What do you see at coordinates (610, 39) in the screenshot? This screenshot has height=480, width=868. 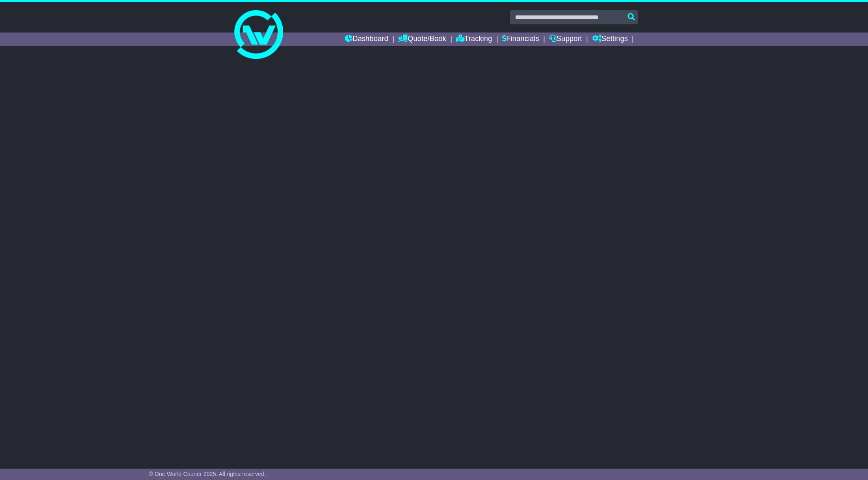 I see `a: Settings` at bounding box center [610, 39].